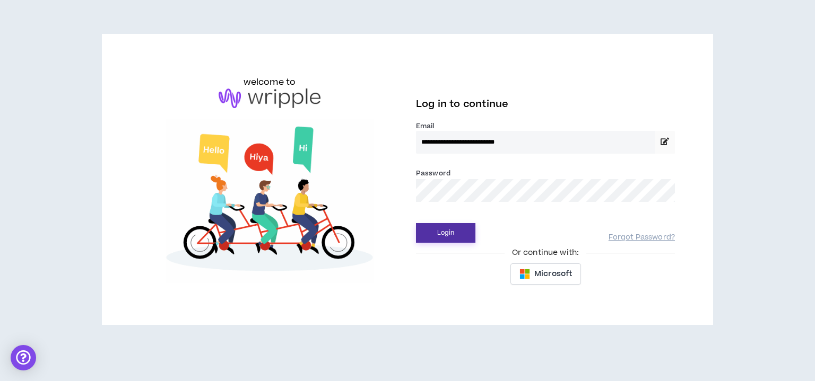  Describe the element at coordinates (553, 274) in the screenshot. I see `span: Microsoft` at that location.